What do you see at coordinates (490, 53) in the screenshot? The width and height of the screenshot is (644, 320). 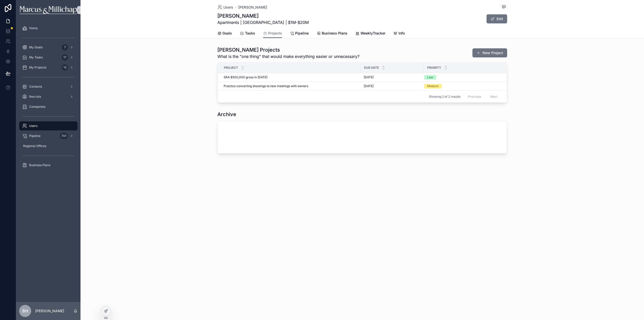 I see `a: New Project` at bounding box center [490, 53].